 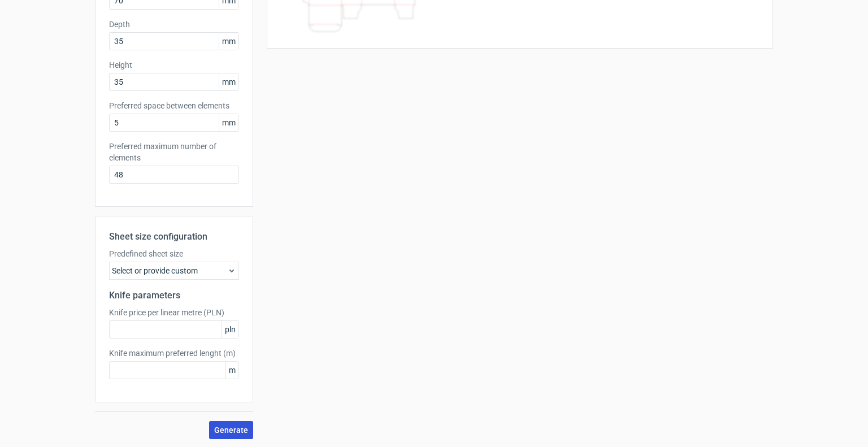 What do you see at coordinates (174, 152) in the screenshot?
I see `label: Preferred maximum number of elements` at bounding box center [174, 152].